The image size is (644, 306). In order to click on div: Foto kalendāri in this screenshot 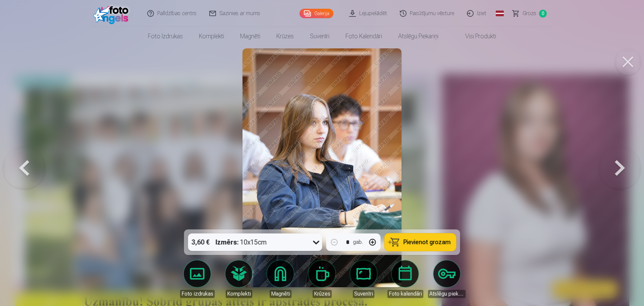, I will do `click(405, 294)`.